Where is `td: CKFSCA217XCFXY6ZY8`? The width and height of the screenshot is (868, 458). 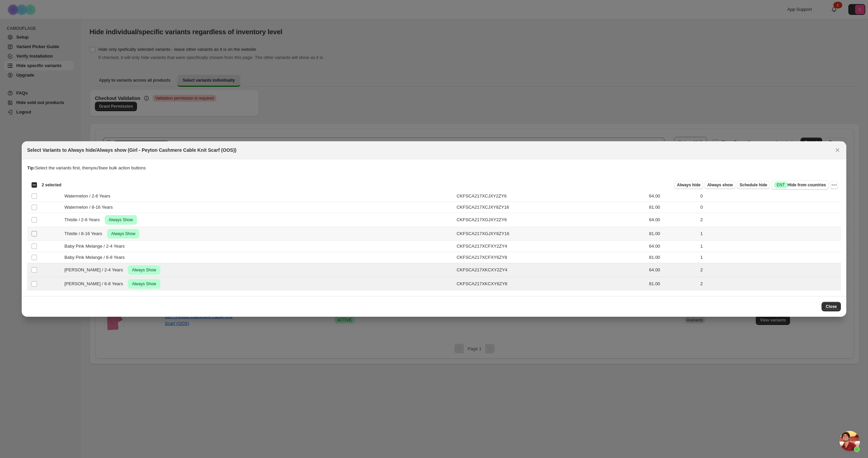 td: CKFSCA217XCFXY6ZY8 is located at coordinates (551, 257).